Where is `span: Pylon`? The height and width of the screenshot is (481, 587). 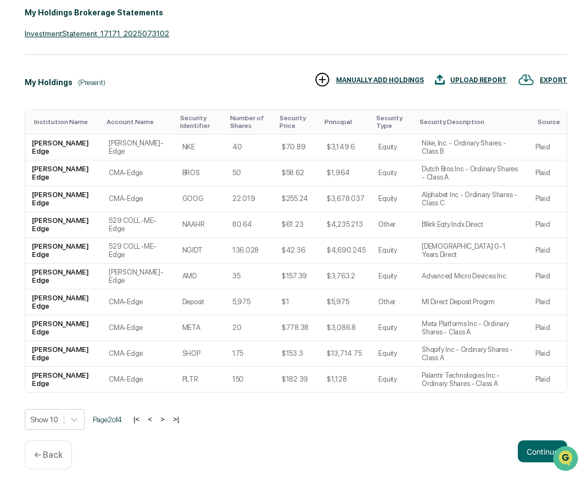
span: Pylon is located at coordinates (121, 190).